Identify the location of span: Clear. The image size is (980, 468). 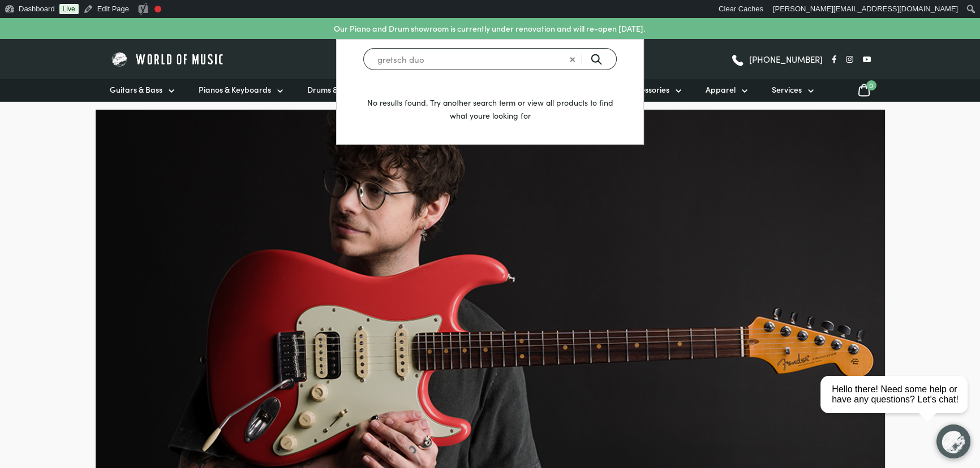
(573, 50).